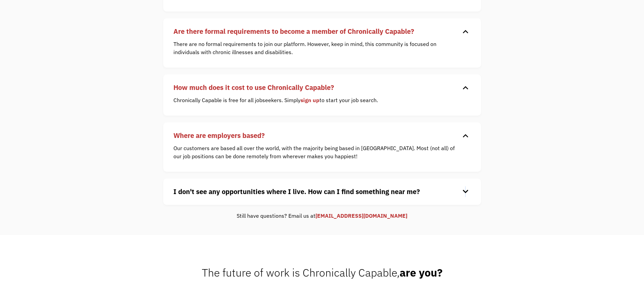 The height and width of the screenshot is (308, 644). What do you see at coordinates (317, 100) in the screenshot?
I see `p: Chronically Capable is free for all jobseekers. Simply to start your job search.` at bounding box center [317, 100].